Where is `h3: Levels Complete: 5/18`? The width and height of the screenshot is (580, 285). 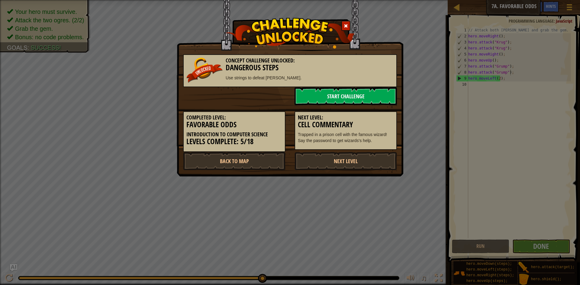
h3: Levels Complete: 5/18 is located at coordinates (234, 142).